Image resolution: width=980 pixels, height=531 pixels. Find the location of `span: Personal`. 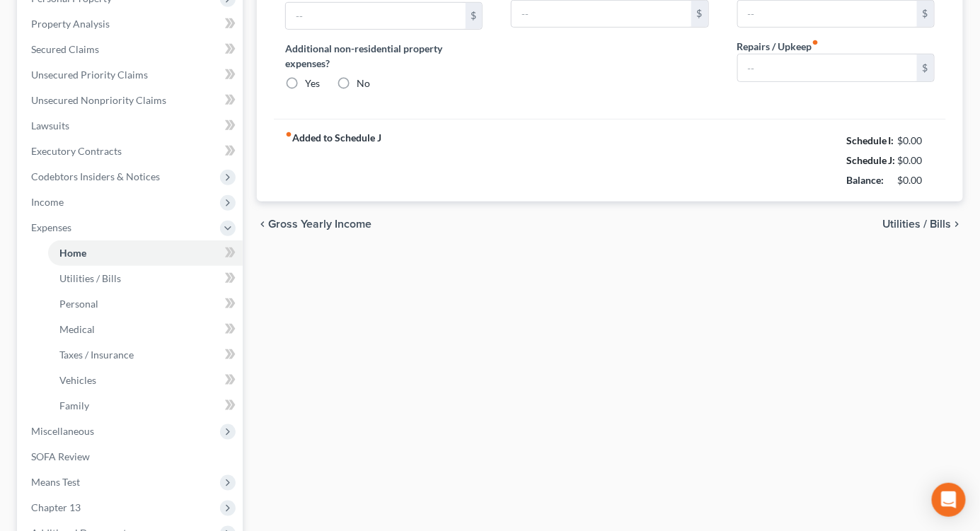

span: Personal is located at coordinates (79, 303).